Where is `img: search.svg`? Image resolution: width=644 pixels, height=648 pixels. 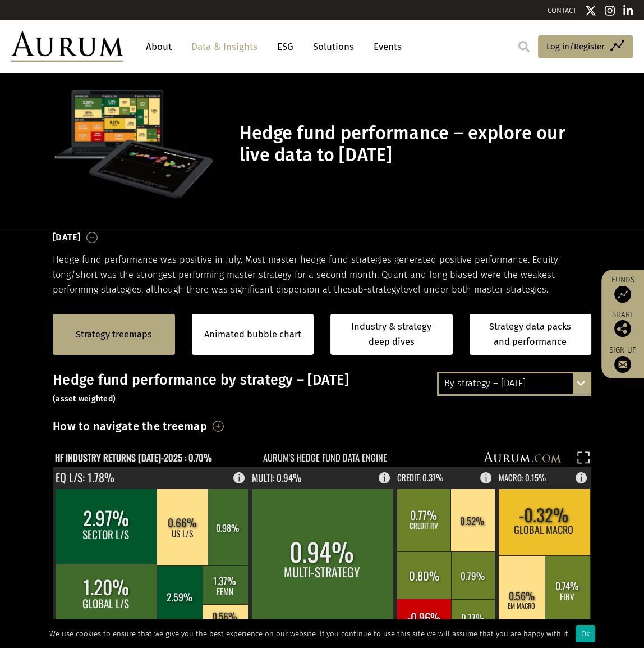 img: search.svg is located at coordinates (524, 46).